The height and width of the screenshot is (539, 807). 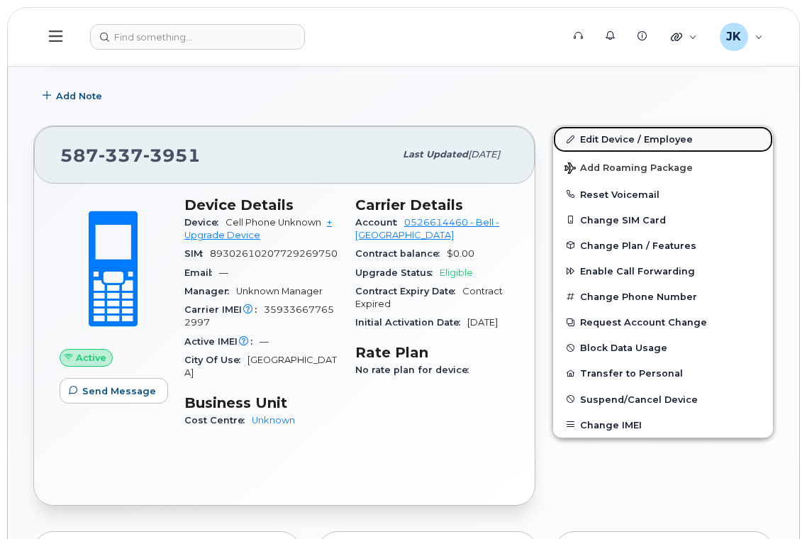 I want to click on h3: Device Details, so click(x=261, y=205).